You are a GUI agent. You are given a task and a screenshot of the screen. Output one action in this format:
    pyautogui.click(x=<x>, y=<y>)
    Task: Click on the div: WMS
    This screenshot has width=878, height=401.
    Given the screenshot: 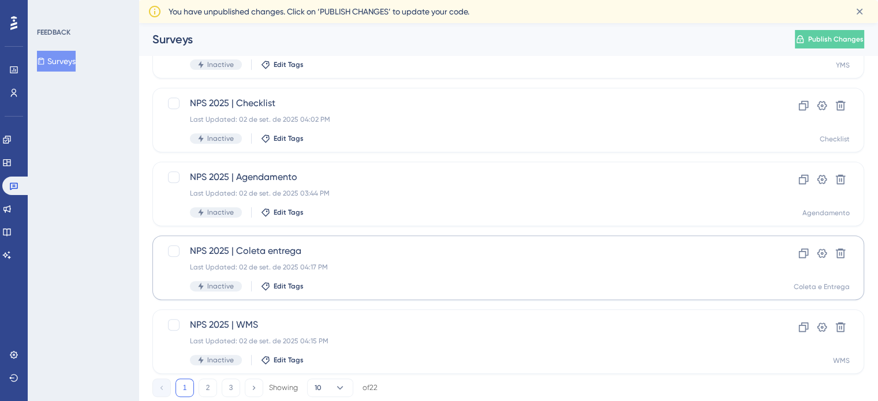 What is the action you would take?
    pyautogui.click(x=841, y=361)
    